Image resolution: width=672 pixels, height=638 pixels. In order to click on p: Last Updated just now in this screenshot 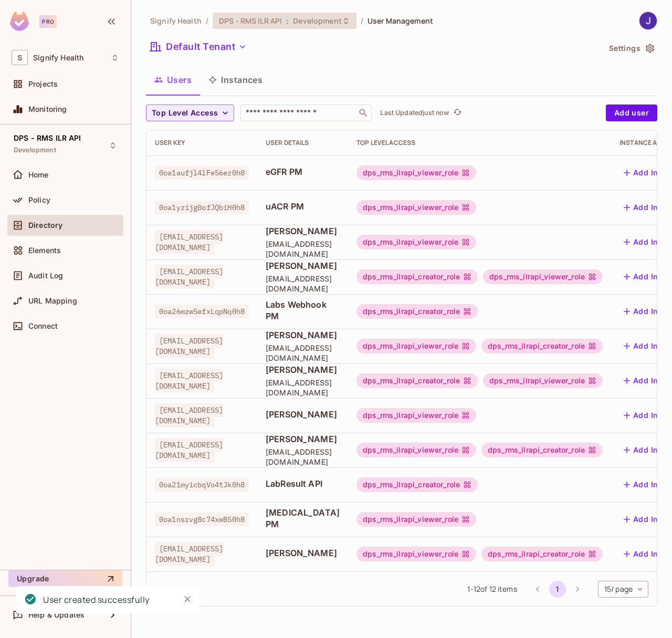, I will do `click(414, 113)`.